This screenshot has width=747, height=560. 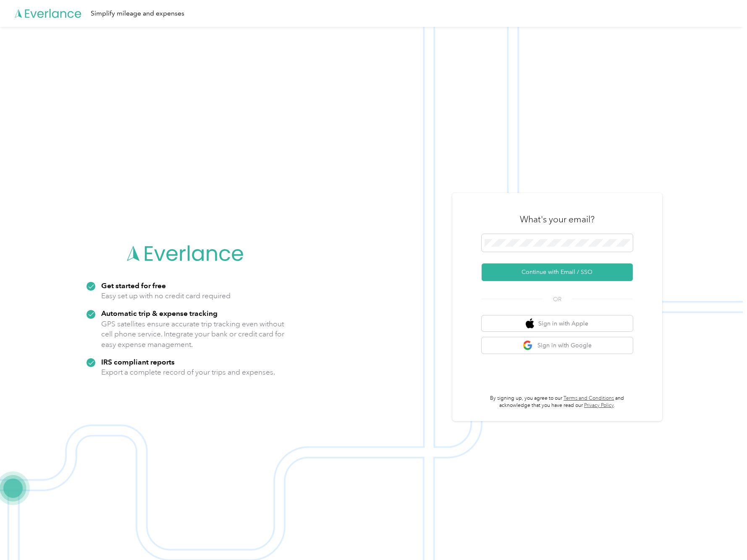 What do you see at coordinates (557, 402) in the screenshot?
I see `p: By signing up, you agree to our and acknowledge that you have read our .` at bounding box center [557, 402].